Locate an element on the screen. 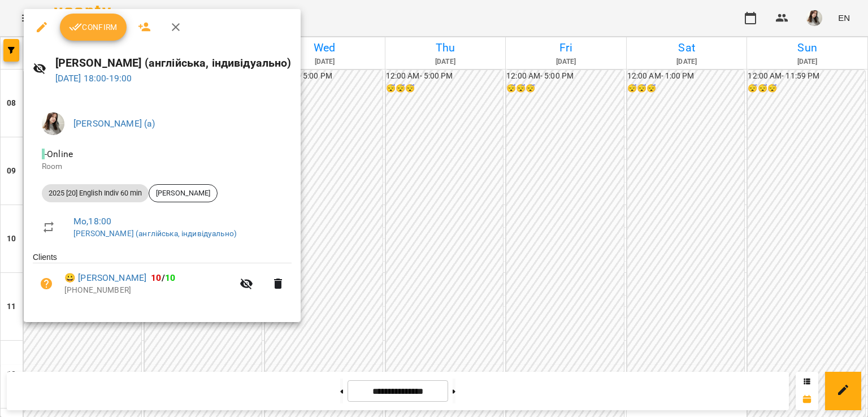 Image resolution: width=868 pixels, height=417 pixels. p: Room is located at coordinates (162, 167).